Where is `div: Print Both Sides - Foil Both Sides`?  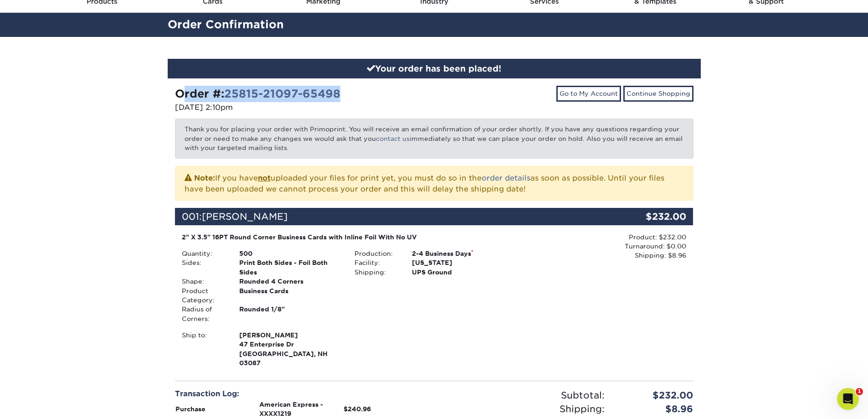 div: Print Both Sides - Foil Both Sides is located at coordinates (290, 267).